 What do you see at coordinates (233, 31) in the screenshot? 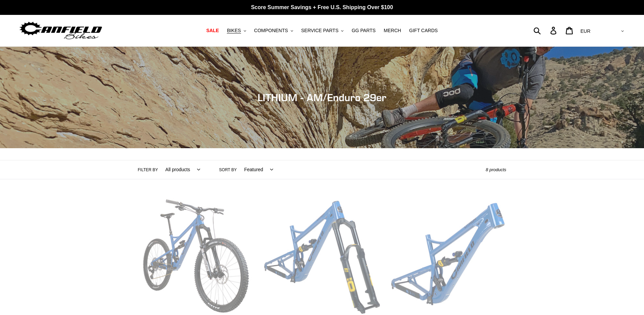
I see `span: BIKES` at bounding box center [233, 31].